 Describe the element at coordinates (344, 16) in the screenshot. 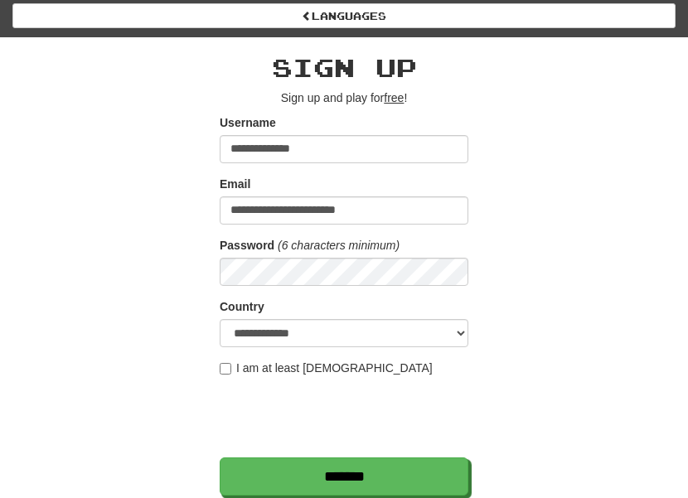

I see `a: Languages` at that location.